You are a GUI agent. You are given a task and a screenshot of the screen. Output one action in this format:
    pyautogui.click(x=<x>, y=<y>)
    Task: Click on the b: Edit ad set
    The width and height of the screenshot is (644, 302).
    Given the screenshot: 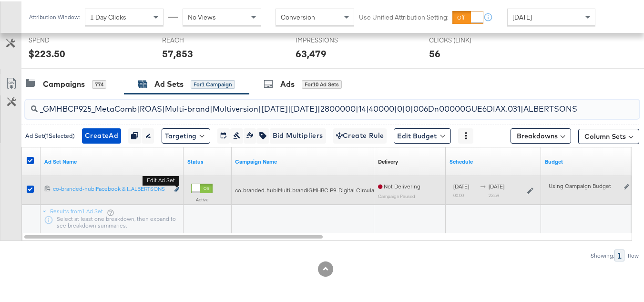 What is the action you would take?
    pyautogui.click(x=161, y=179)
    